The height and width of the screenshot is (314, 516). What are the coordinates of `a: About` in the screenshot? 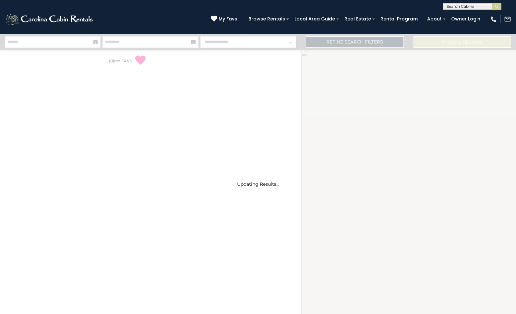 It's located at (434, 19).